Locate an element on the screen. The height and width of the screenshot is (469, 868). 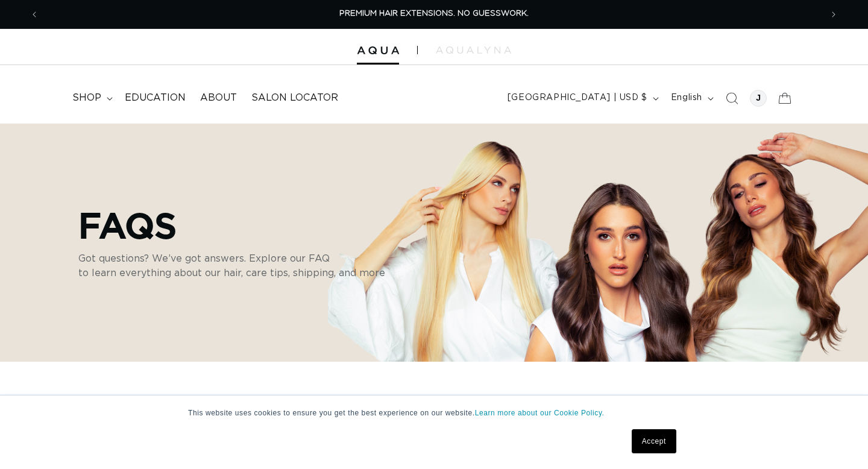
a: About is located at coordinates (219, 98).